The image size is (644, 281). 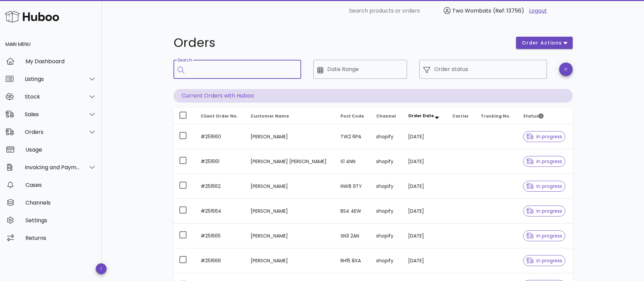 What do you see at coordinates (32, 16) in the screenshot?
I see `img: Huboo Logo` at bounding box center [32, 16].